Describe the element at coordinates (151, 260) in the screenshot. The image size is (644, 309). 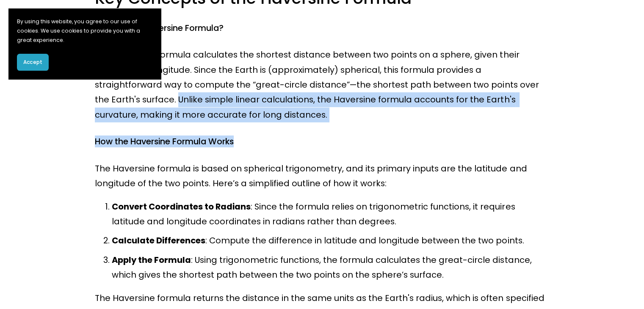
I see `strong: Apply the Formula` at that location.